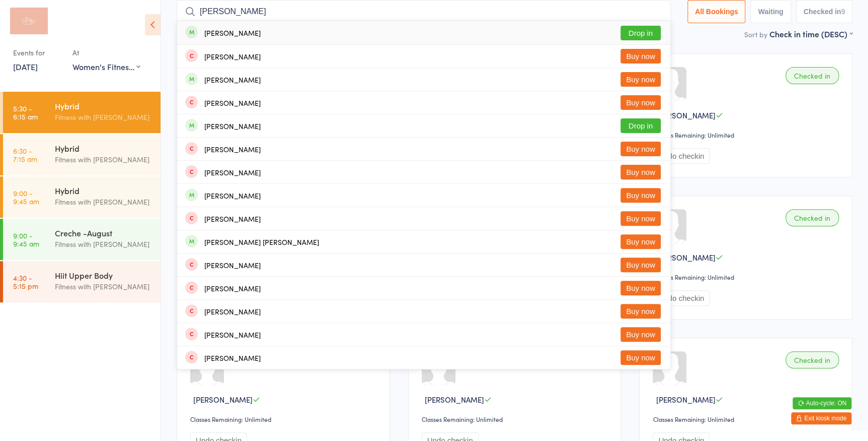 Image resolution: width=868 pixels, height=441 pixels. What do you see at coordinates (29, 20) in the screenshot?
I see `img: Fitness with Zoe` at bounding box center [29, 20].